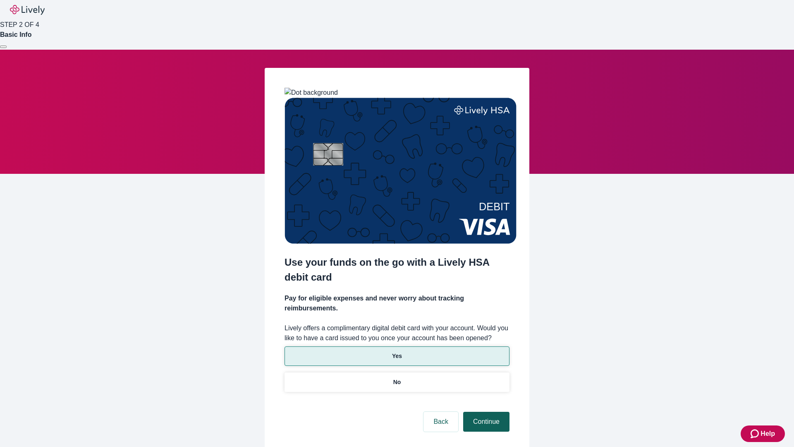 This screenshot has width=794, height=447. What do you see at coordinates (397, 356) in the screenshot?
I see `p: Yes` at bounding box center [397, 356].